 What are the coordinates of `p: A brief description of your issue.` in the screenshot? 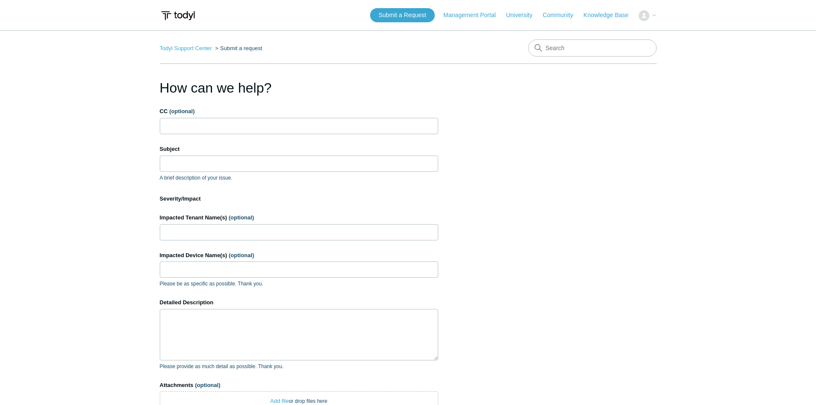 It's located at (299, 178).